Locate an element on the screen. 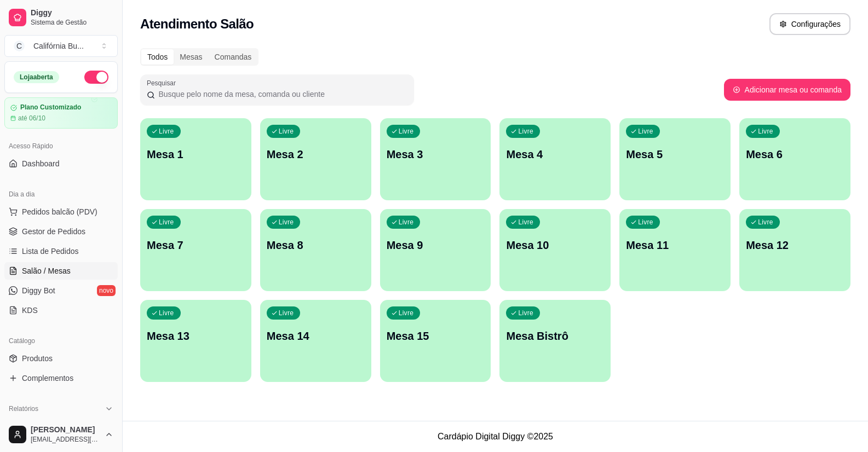  div: Acesso Rápido is located at coordinates (61, 146).